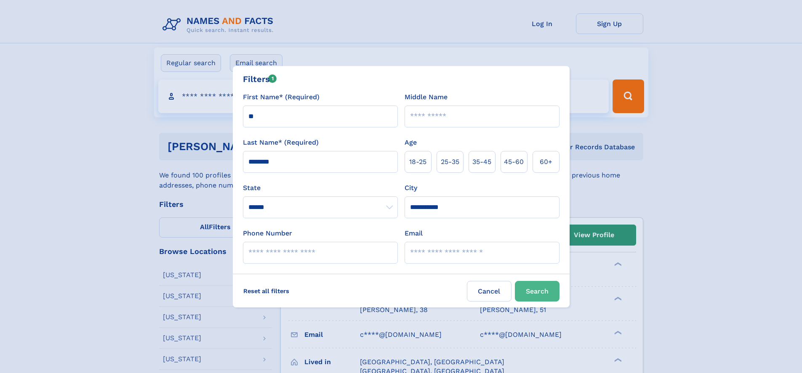  What do you see at coordinates (266, 291) in the screenshot?
I see `label: Reset all filters` at bounding box center [266, 291].